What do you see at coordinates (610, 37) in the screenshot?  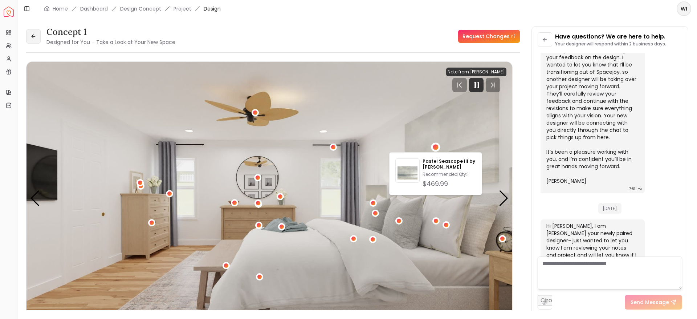 I see `p: Have questions? We are here to help.` at bounding box center [610, 37].